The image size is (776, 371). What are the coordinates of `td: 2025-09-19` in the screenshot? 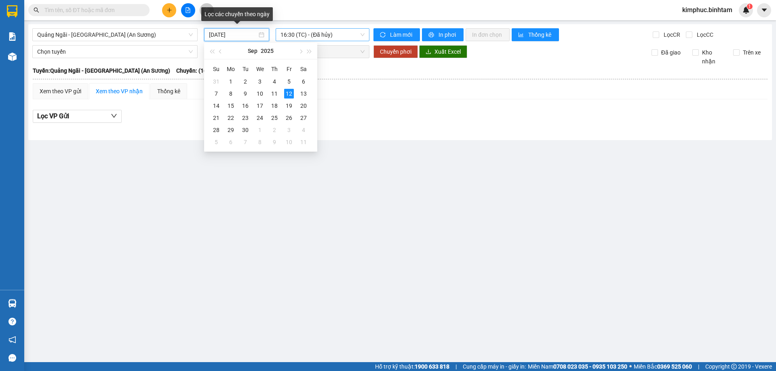 It's located at (289, 106).